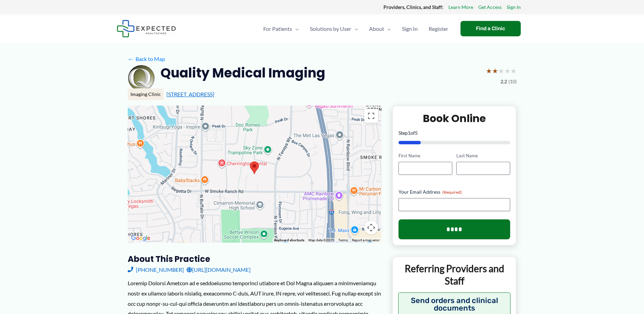 The height and width of the screenshot is (314, 644). I want to click on span: 2.2, so click(503, 82).